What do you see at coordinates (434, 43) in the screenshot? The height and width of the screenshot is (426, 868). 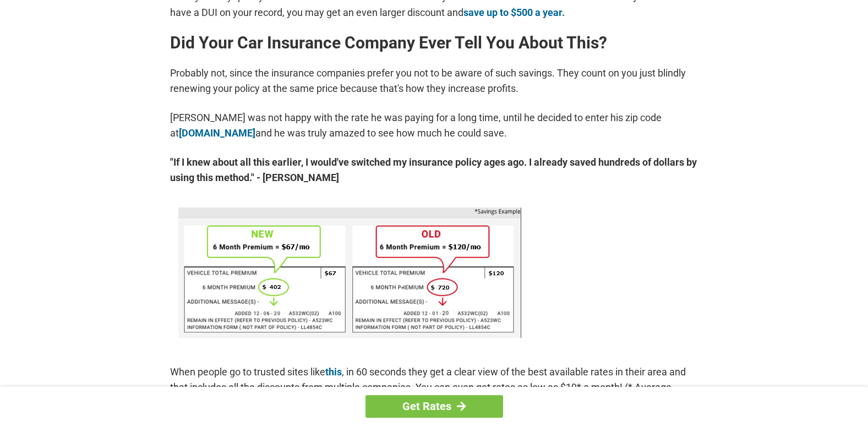 I see `h2: Did Your Car Insurance Company Ever Tell You About This?` at bounding box center [434, 43].